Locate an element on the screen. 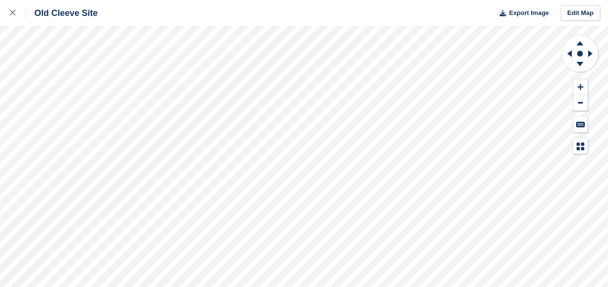 Image resolution: width=608 pixels, height=287 pixels. button: Zoom Out is located at coordinates (581, 103).